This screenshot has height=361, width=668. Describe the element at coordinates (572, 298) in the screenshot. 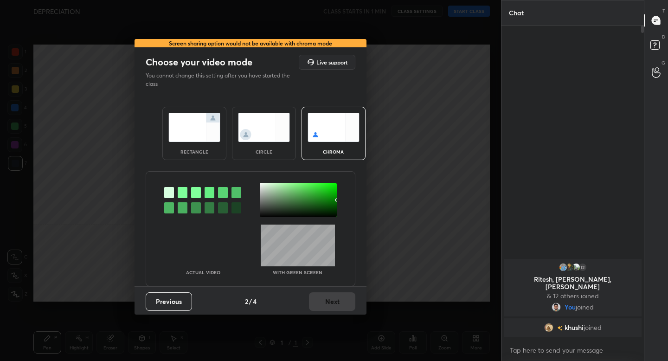

I see `div: grid` at that location.